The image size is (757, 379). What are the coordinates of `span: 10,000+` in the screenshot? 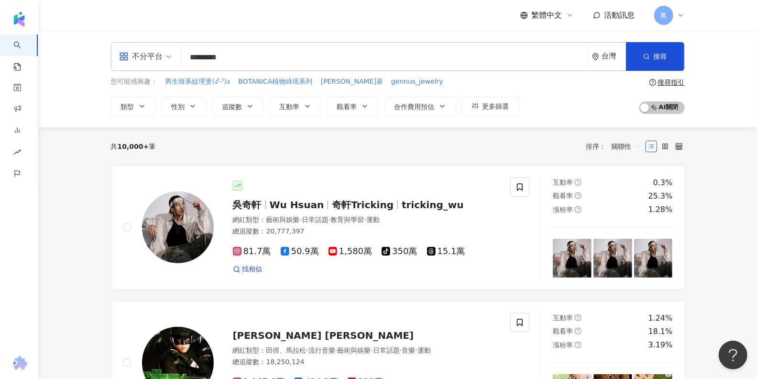 It's located at (133, 146).